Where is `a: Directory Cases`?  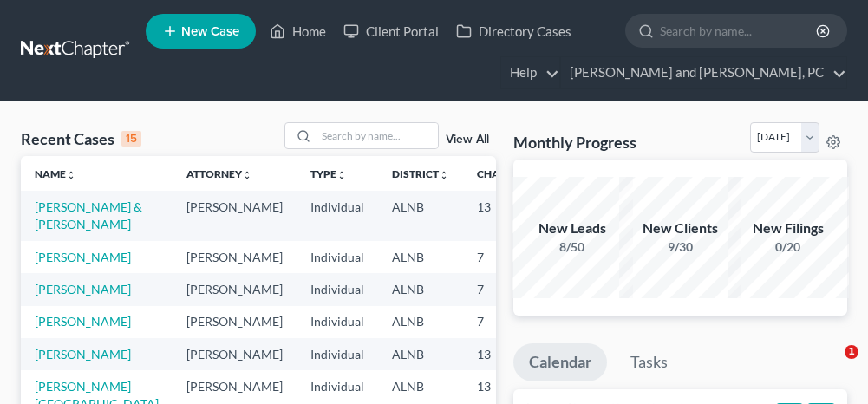 a: Directory Cases is located at coordinates (513, 32).